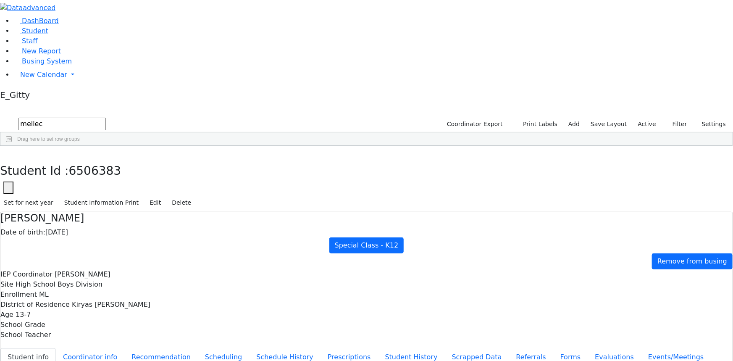 This screenshot has height=361, width=733. What do you see at coordinates (367, 245) in the screenshot?
I see `a: Special Class - K12` at bounding box center [367, 245].